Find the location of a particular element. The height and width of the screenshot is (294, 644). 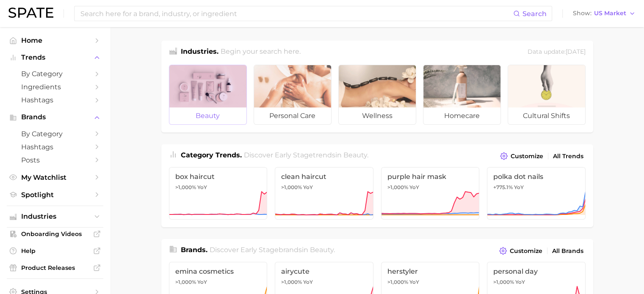

span: Help is located at coordinates (55, 251).